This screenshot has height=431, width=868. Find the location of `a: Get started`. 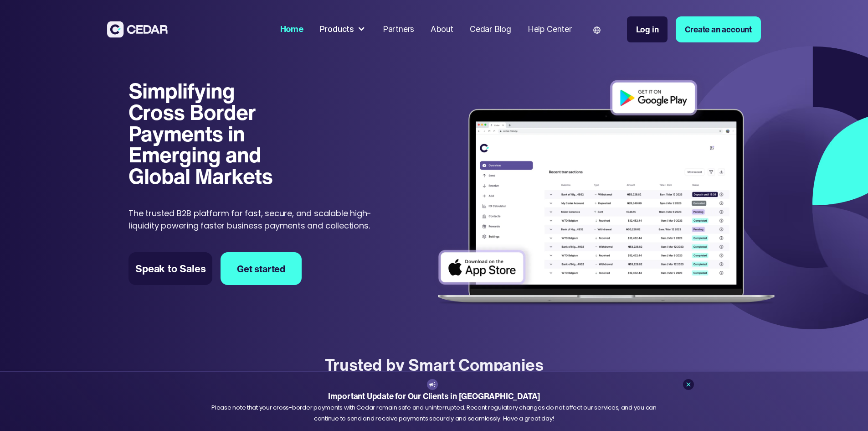

a: Get started is located at coordinates (262, 268).